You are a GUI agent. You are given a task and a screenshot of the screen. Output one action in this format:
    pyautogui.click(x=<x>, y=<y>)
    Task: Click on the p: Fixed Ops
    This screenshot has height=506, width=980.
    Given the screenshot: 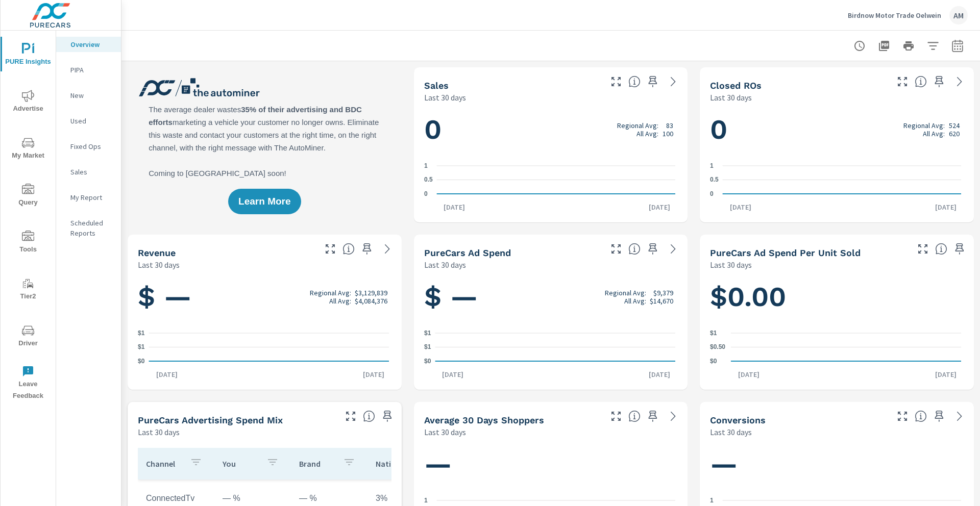 What is the action you would take?
    pyautogui.click(x=91, y=146)
    